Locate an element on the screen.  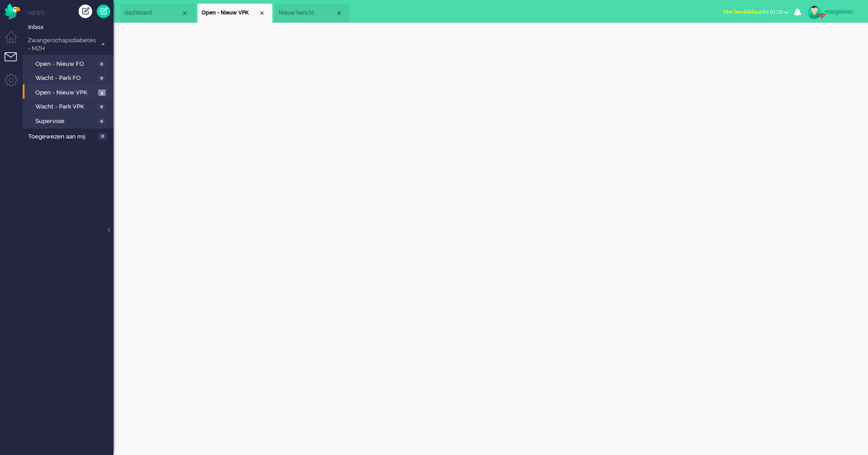
a: margalmsc is located at coordinates (832, 12).